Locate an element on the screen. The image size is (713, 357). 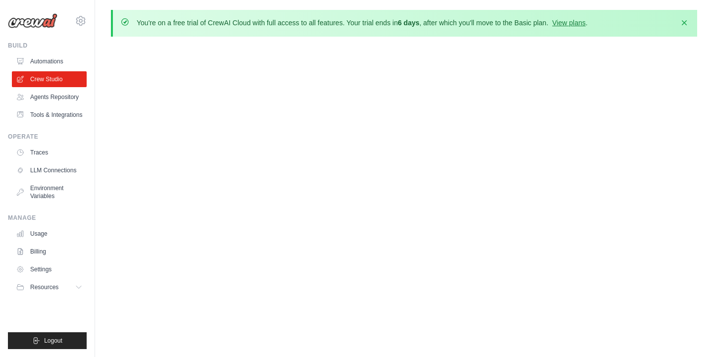
div: Manage is located at coordinates (47, 218).